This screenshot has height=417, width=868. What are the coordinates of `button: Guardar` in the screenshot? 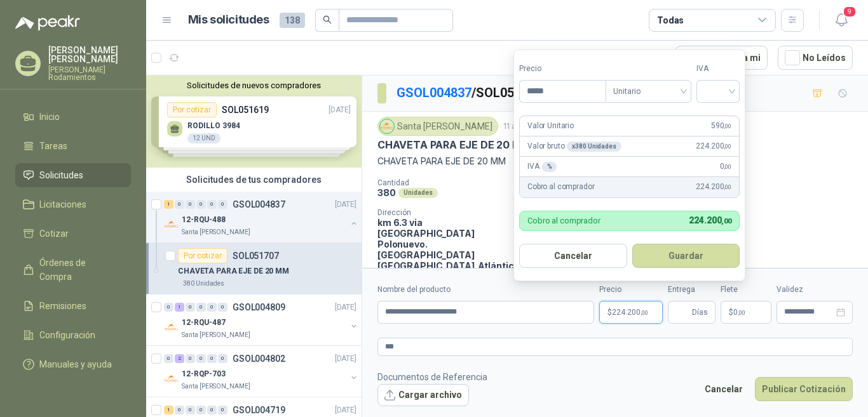 It's located at (686, 256).